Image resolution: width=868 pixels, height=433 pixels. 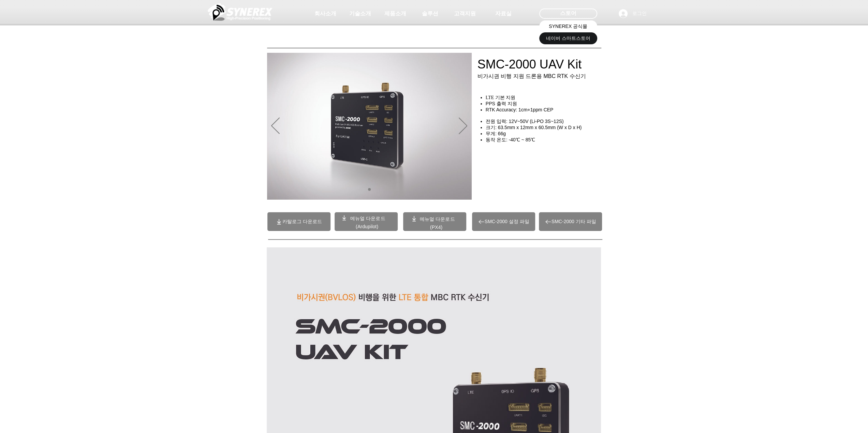 I want to click on span: (PX4), so click(x=436, y=227).